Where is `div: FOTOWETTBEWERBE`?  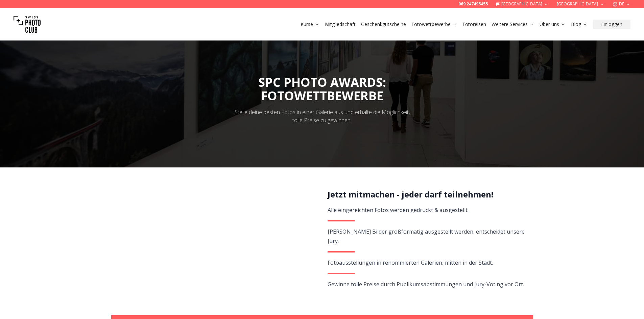
div: FOTOWETTBEWERBE is located at coordinates (322, 96).